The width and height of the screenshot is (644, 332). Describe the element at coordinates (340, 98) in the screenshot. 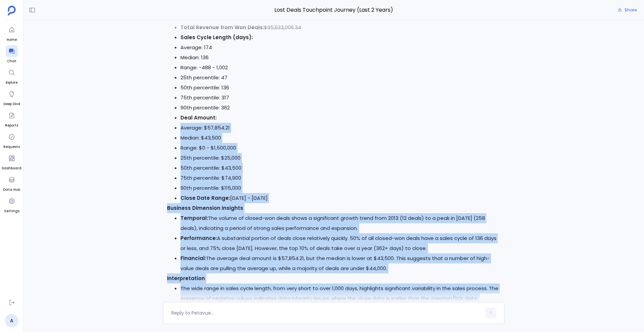

I see `li: 75th percentile: 317` at that location.